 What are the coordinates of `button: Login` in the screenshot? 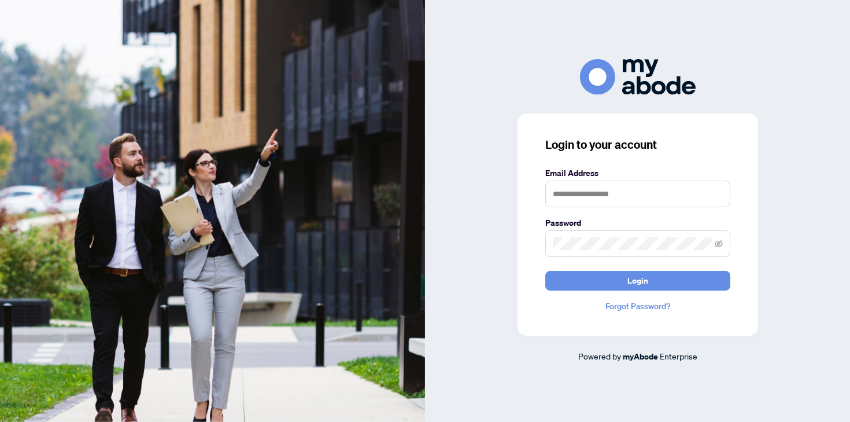 It's located at (638, 280).